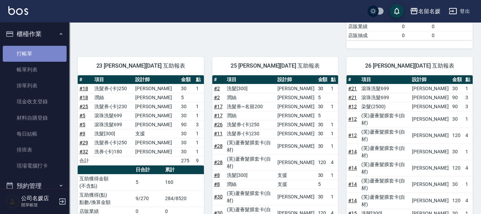  Describe the element at coordinates (217, 88) in the screenshot. I see `a: #2` at that location.